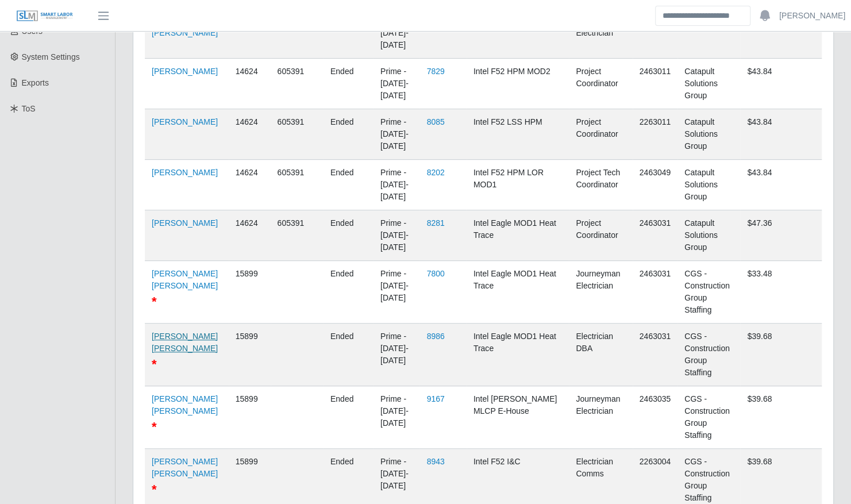 The width and height of the screenshot is (851, 504). I want to click on td: Apprentice Electrician, so click(600, 34).